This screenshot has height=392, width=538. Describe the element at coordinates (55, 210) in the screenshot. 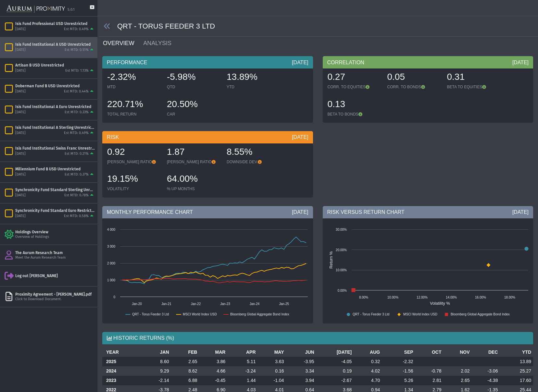

I see `div: Synchronicity Fund Standard Euro Restricted` at that location.